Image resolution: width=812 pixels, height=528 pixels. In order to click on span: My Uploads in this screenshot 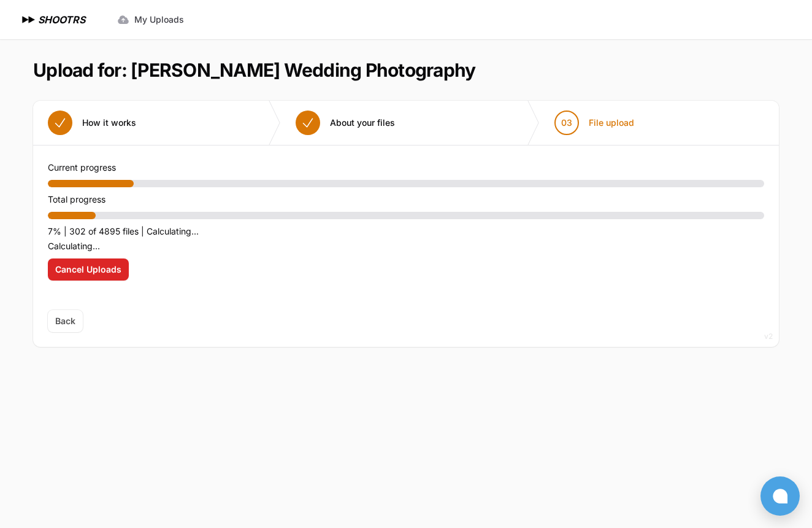, I will do `click(159, 20)`.